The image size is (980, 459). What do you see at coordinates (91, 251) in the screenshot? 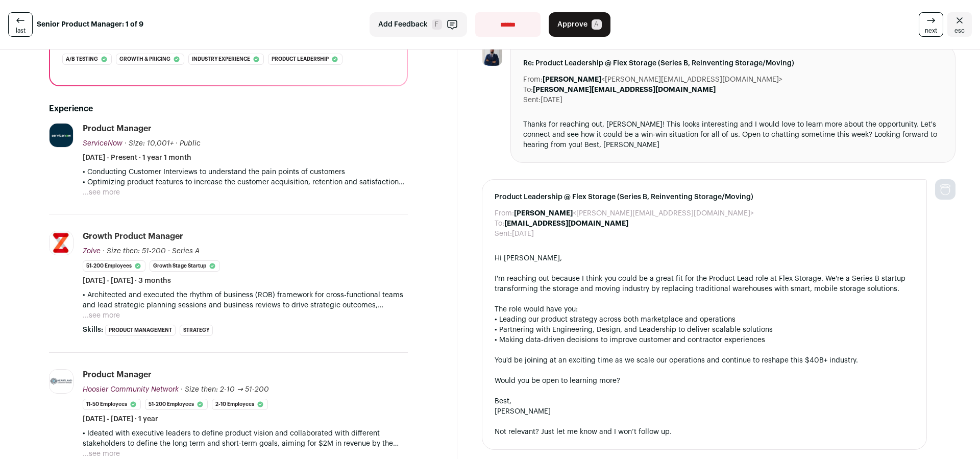
I see `span: Zolve` at bounding box center [91, 251].